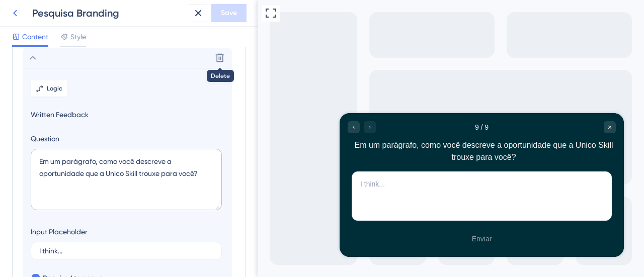 The width and height of the screenshot is (644, 277). What do you see at coordinates (144, 38) in the screenshot?
I see `div: Em um parágrafo, como você descreve a oportunidade que a Unico Skill trouxe para você?` at bounding box center [144, 38].